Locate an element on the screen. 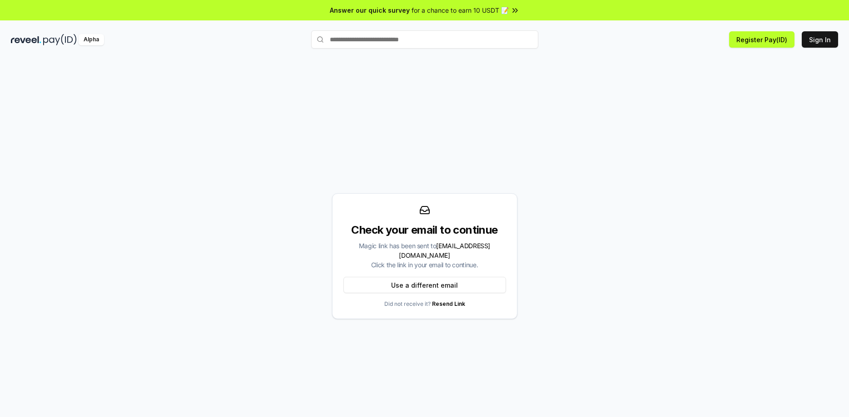  div: Alpha is located at coordinates (91, 40).